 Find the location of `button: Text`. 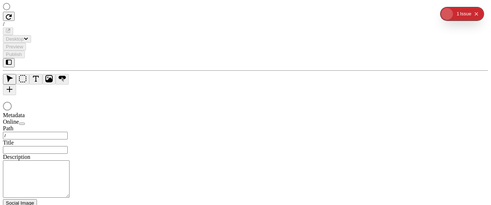

button: Text is located at coordinates (36, 79).